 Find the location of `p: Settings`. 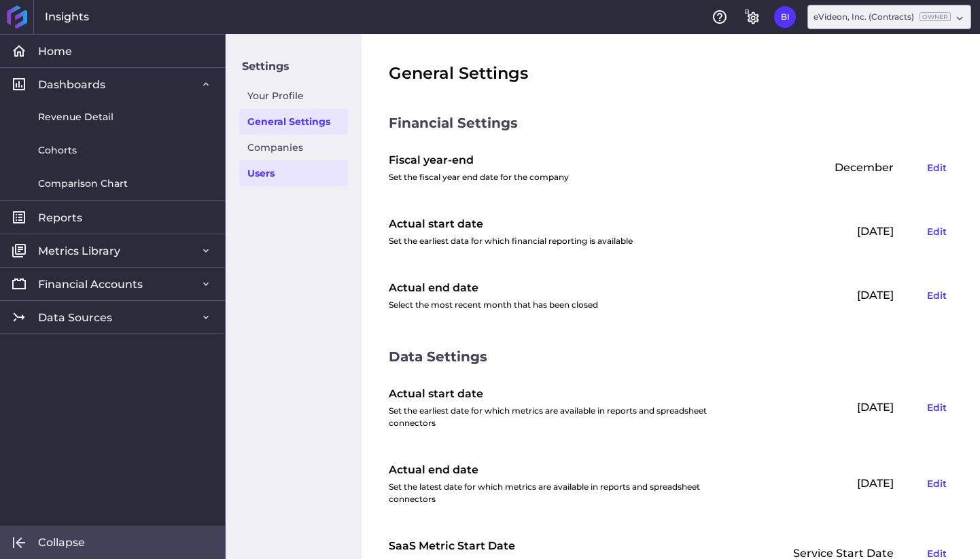

p: Settings is located at coordinates (293, 66).